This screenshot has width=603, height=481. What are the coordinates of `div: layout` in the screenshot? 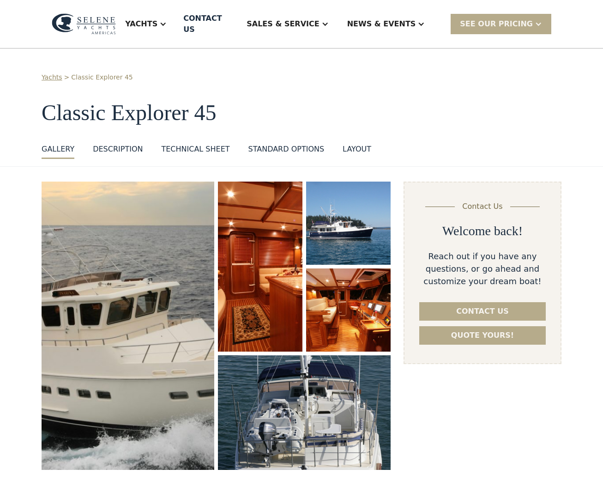 It's located at (357, 149).